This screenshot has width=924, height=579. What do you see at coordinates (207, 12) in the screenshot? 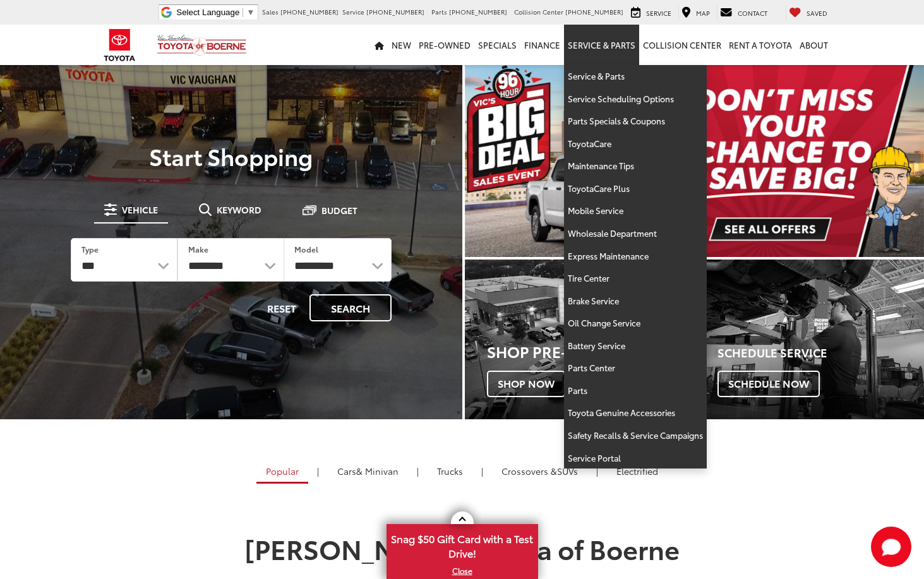
I see `span: Select Language` at bounding box center [207, 12].